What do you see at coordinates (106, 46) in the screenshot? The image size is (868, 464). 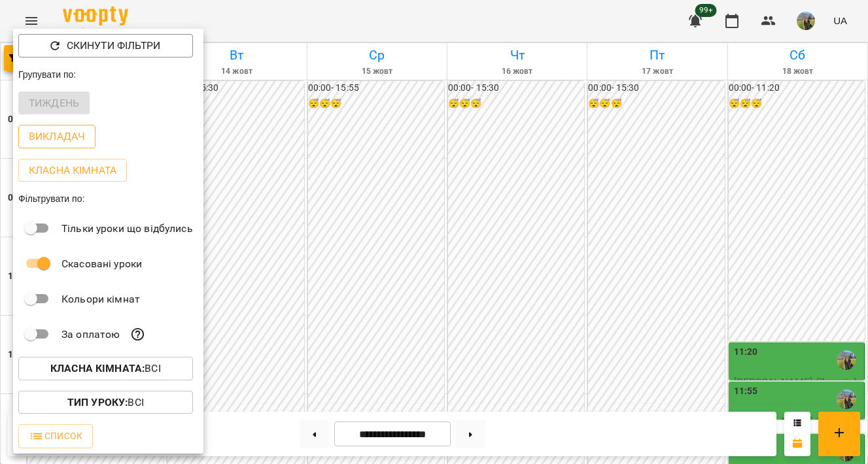 I see `button: Скинути фільтри` at bounding box center [106, 46].